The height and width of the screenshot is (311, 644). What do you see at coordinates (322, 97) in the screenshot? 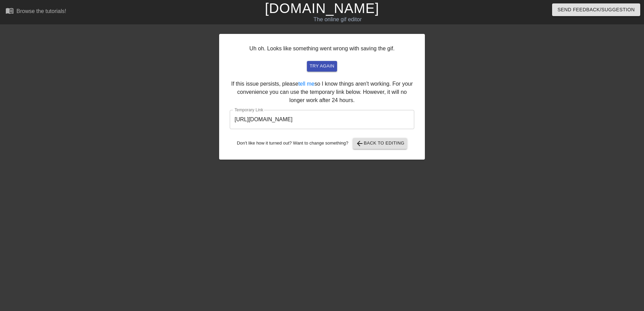
I see `div: Uh oh. Looks like something went wrong with saving the gif. If this issue persists, please so I k...` at bounding box center [322, 97].